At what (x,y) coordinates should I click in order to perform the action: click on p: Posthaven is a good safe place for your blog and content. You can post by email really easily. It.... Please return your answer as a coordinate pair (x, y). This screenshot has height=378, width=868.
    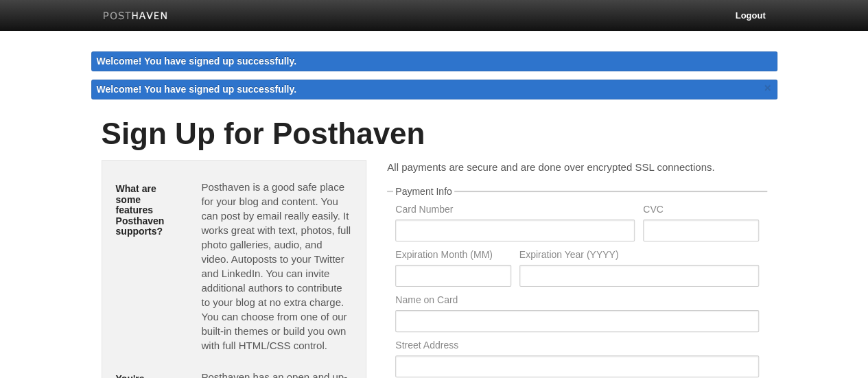
    Looking at the image, I should click on (277, 266).